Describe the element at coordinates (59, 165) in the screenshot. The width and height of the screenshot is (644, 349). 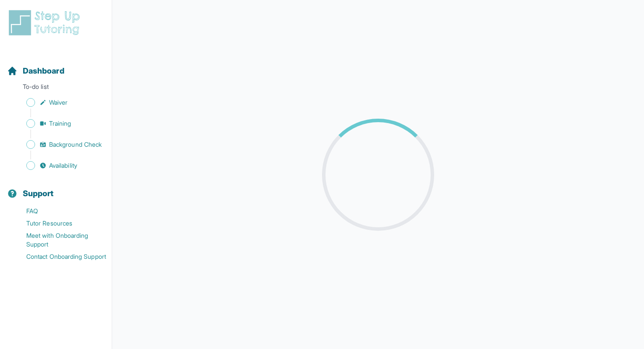
I see `a: Availability` at that location.